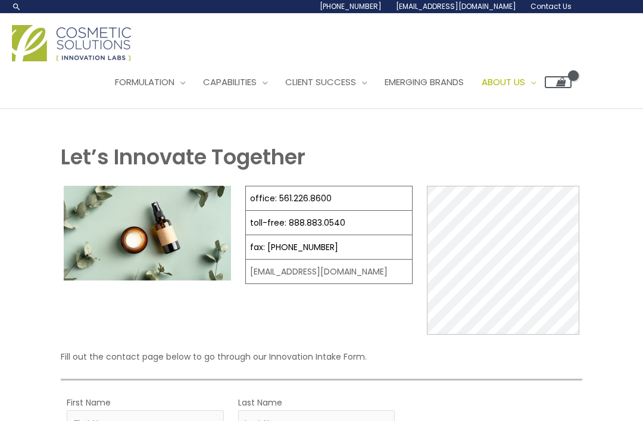 This screenshot has height=421, width=643. I want to click on img: Cosmetic Solutions Logo, so click(71, 43).